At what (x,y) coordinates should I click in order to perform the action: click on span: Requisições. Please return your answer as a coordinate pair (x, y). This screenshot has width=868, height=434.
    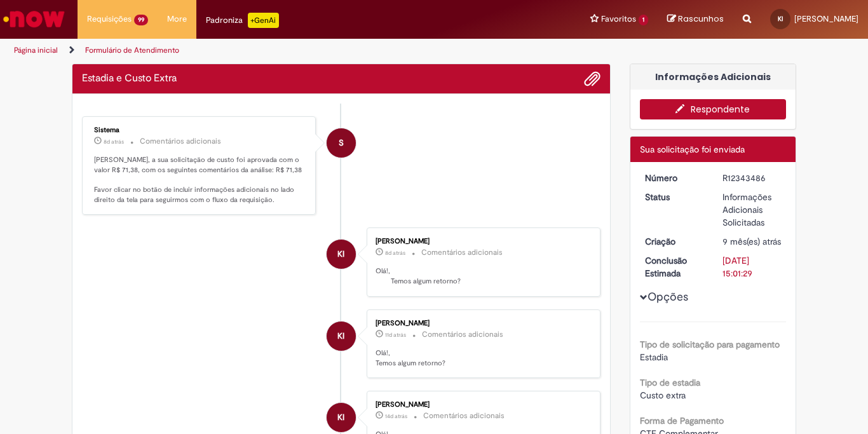
    Looking at the image, I should click on (109, 19).